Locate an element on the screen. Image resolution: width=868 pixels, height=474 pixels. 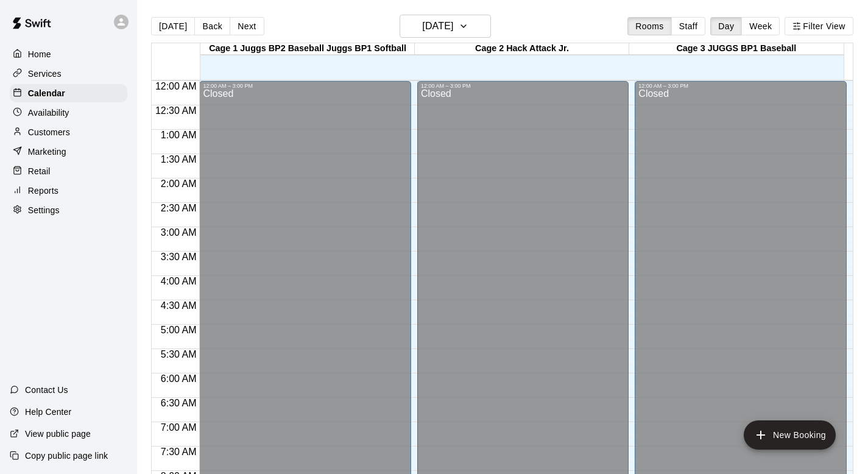
span: 5:00 AM is located at coordinates (179, 330).